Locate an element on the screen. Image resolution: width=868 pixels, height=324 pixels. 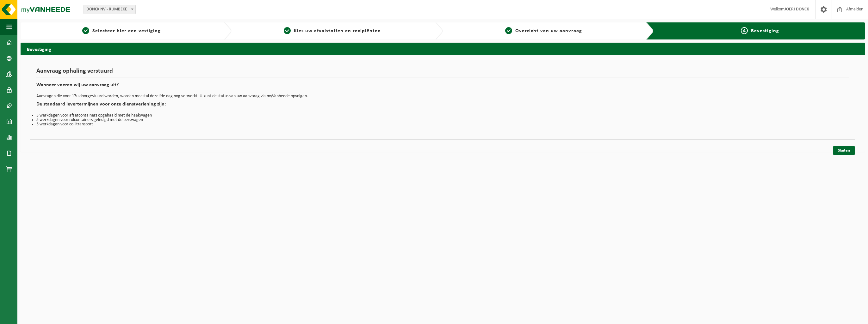
h1: Aanvraag ophaling verstuurd is located at coordinates (443, 73).